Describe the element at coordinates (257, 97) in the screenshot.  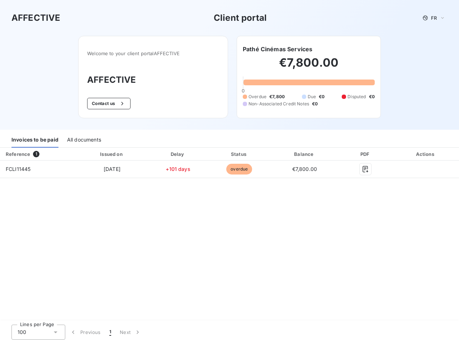
I see `span: Overdue` at that location.